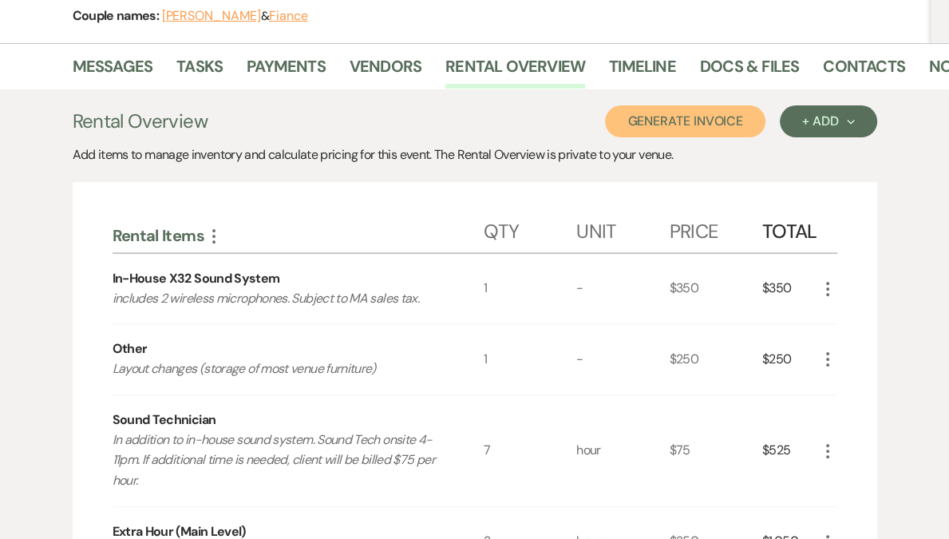 The width and height of the screenshot is (949, 539). I want to click on div: Qty, so click(530, 228).